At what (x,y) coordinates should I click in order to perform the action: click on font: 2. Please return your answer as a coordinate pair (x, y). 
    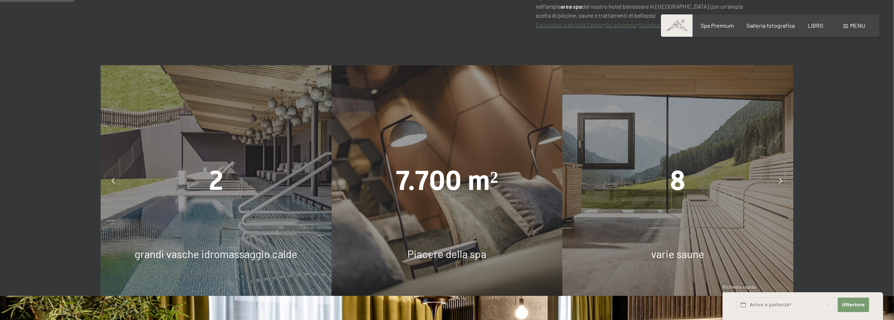
    Looking at the image, I should click on (216, 181).